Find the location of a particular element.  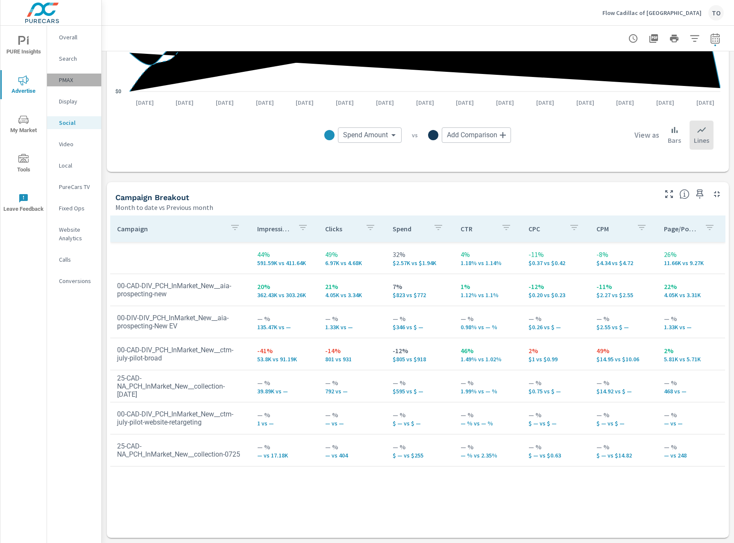

td: 25-CAD-NA_PCH_InMarket_New__collection-0725 is located at coordinates (180, 450).